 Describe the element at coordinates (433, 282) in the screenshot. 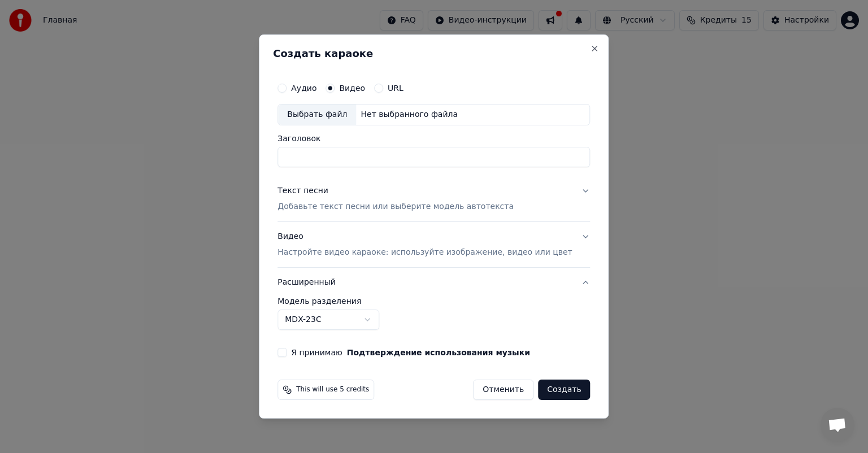

I see `button: Расширенный` at that location.